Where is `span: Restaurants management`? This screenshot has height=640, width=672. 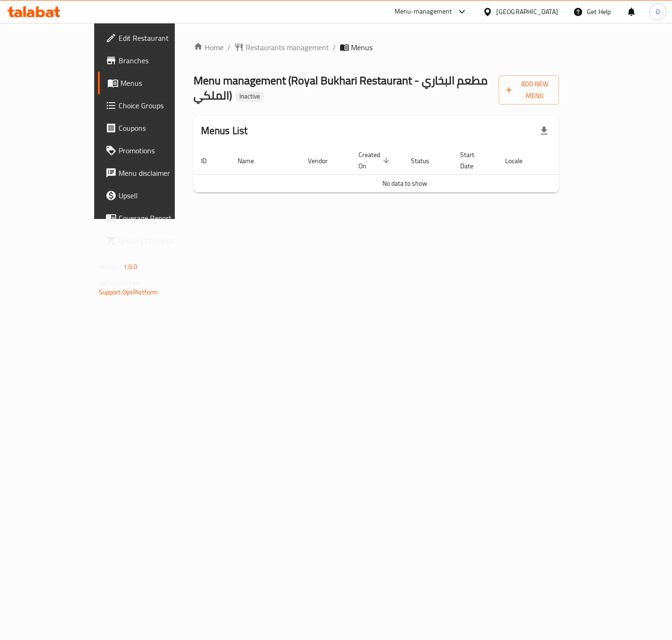
span: Restaurants management is located at coordinates (287, 47).